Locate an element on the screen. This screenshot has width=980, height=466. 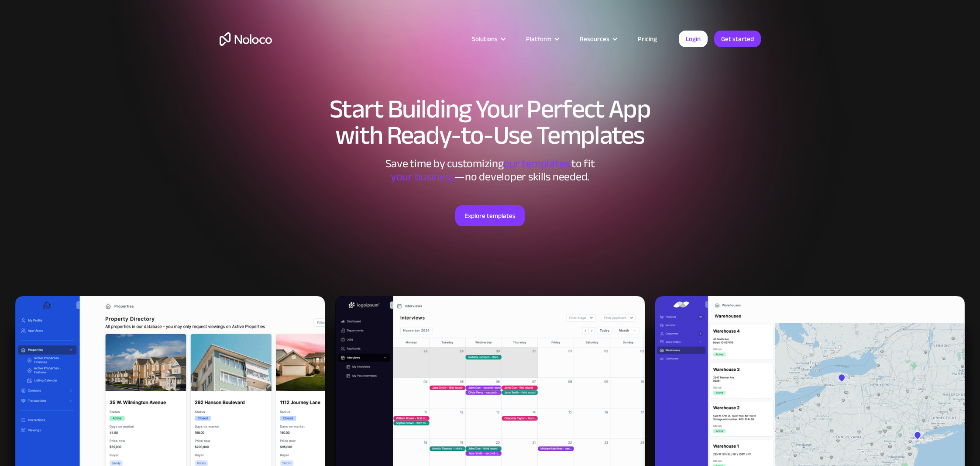
span: your business is located at coordinates (423, 177).